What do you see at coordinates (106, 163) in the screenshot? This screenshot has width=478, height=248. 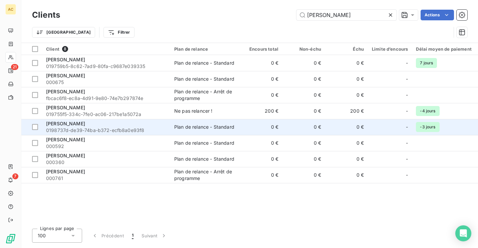 I see `span: 000360` at bounding box center [106, 163].